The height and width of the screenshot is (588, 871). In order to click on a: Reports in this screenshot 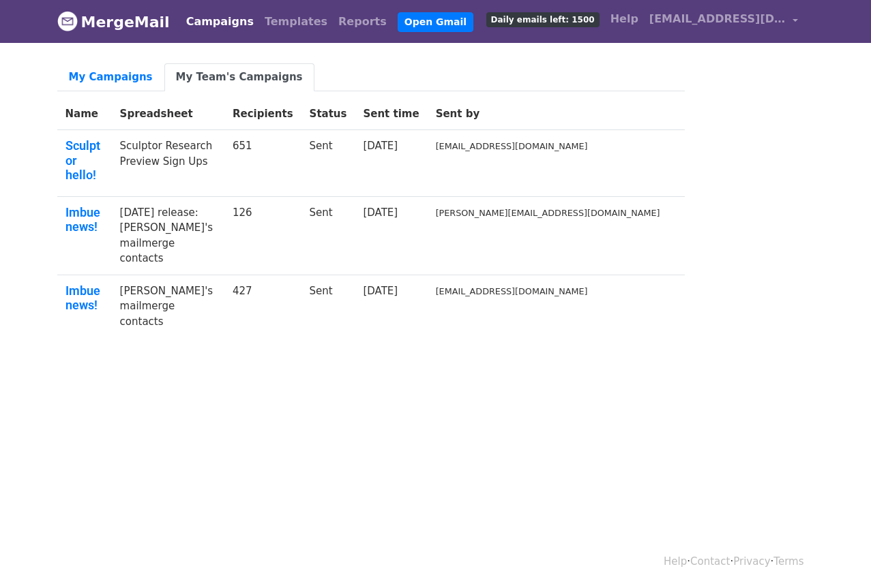, I will do `click(362, 22)`.